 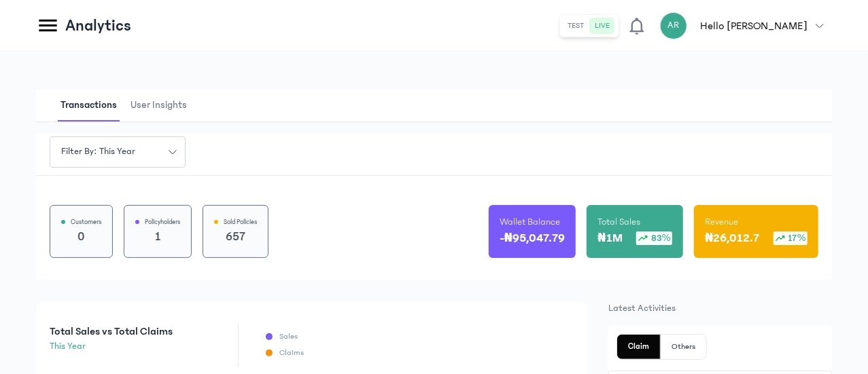 I want to click on p: Revenue, so click(x=721, y=222).